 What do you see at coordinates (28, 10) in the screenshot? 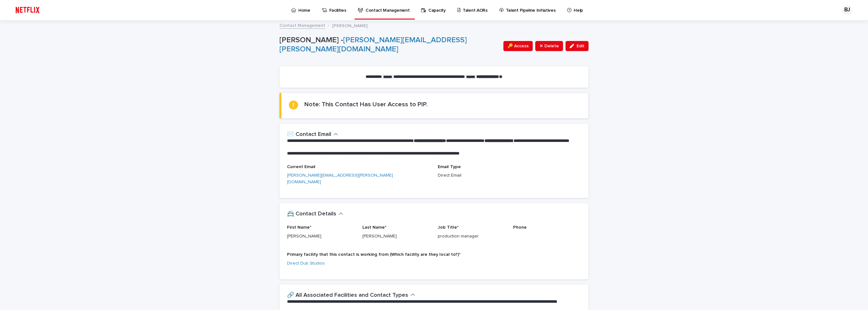
I see `img: ifQbXi3ZQGMSEF7WDB7W` at bounding box center [28, 10].